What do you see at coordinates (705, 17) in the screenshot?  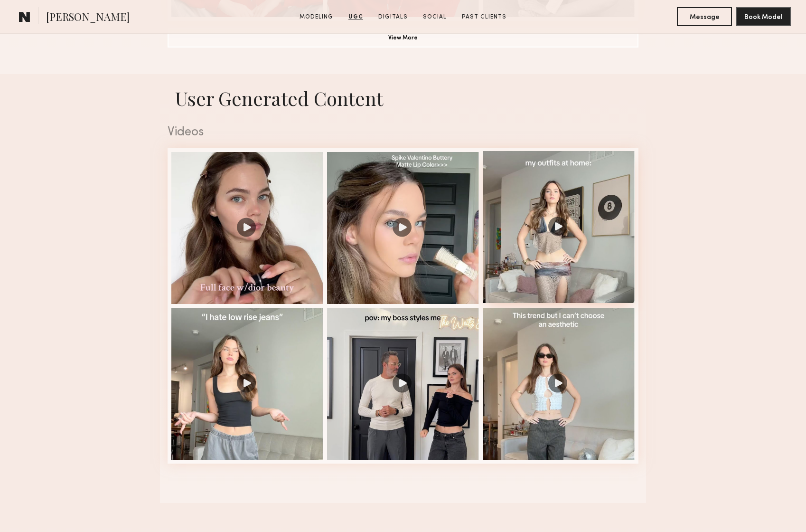 I see `button: Message` at bounding box center [705, 17].